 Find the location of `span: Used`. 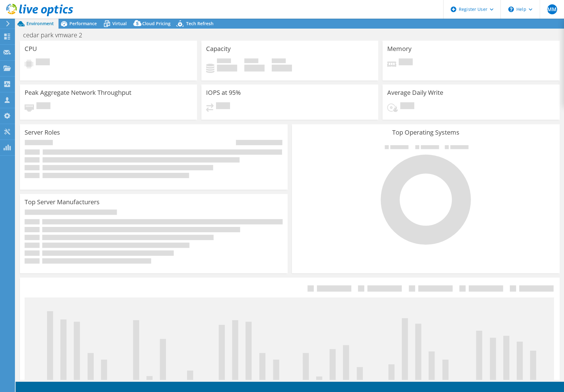

span: Used is located at coordinates (224, 62).